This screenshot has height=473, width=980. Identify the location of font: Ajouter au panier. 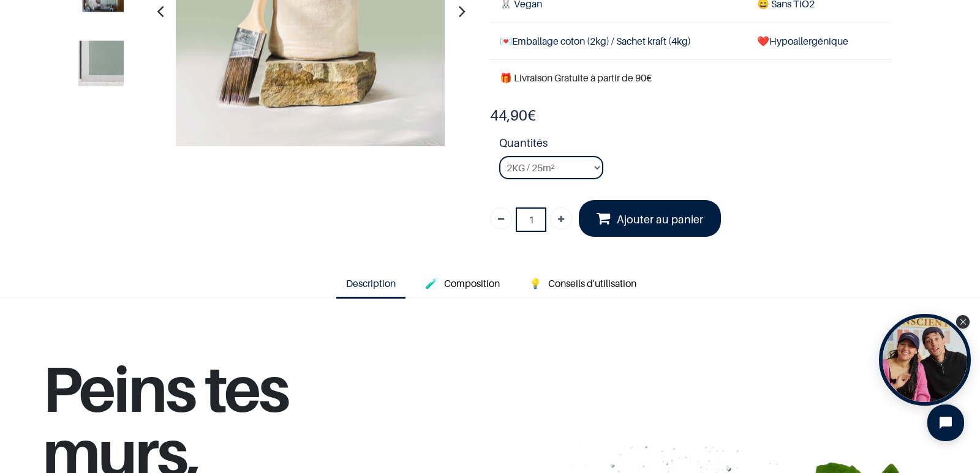
(660, 219).